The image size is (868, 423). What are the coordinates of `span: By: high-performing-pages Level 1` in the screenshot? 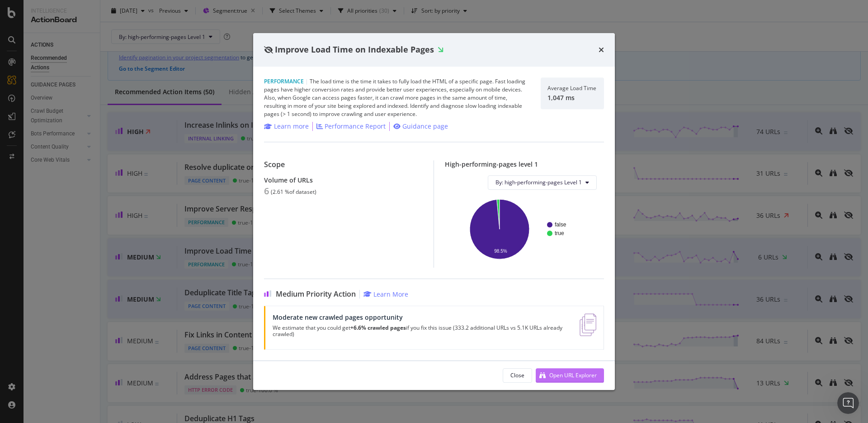 It's located at (539, 182).